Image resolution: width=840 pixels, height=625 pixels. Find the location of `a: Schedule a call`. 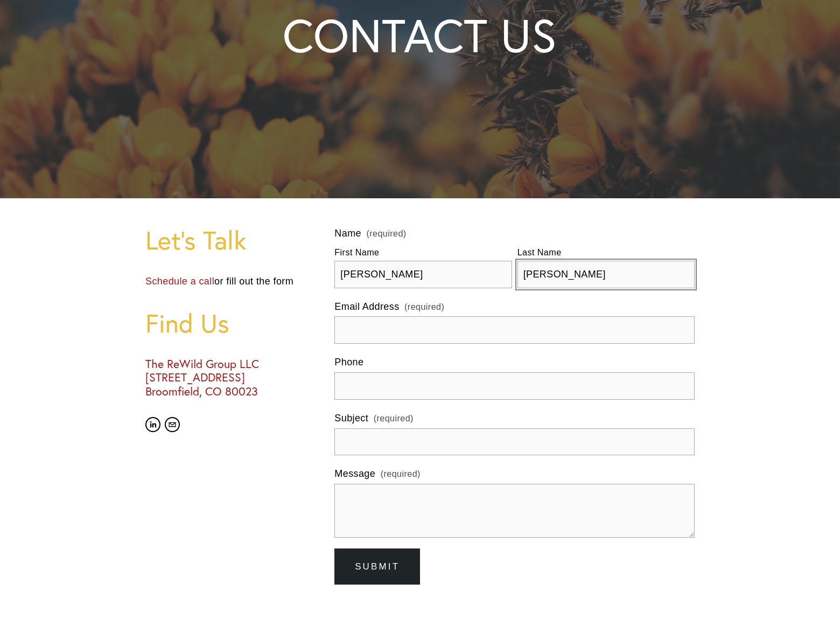

a: Schedule a call is located at coordinates (180, 281).